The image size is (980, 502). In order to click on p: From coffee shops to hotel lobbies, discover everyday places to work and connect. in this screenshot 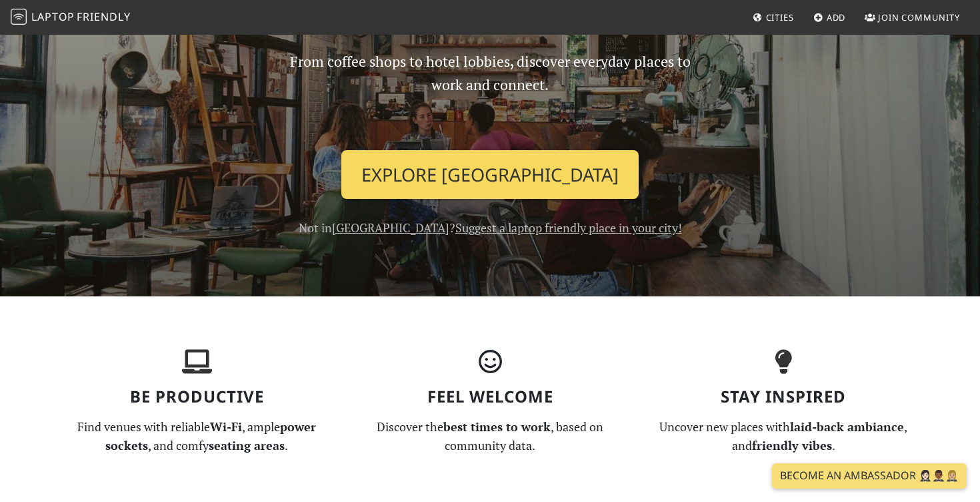, I will do `click(490, 94)`.